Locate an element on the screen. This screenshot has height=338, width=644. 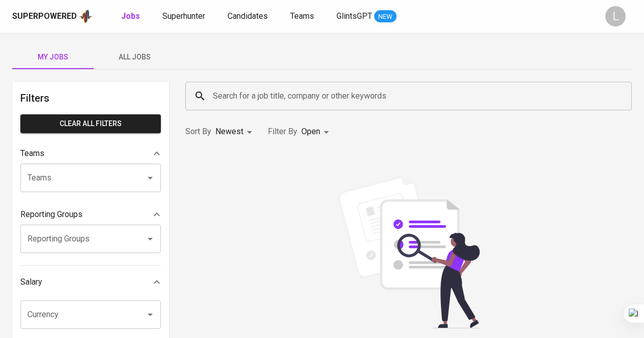
div: L is located at coordinates (615, 16).